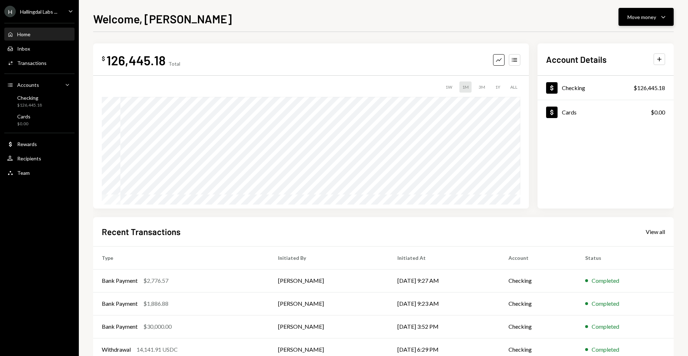  Describe the element at coordinates (136, 60) in the screenshot. I see `div: 126,445.18` at that location.